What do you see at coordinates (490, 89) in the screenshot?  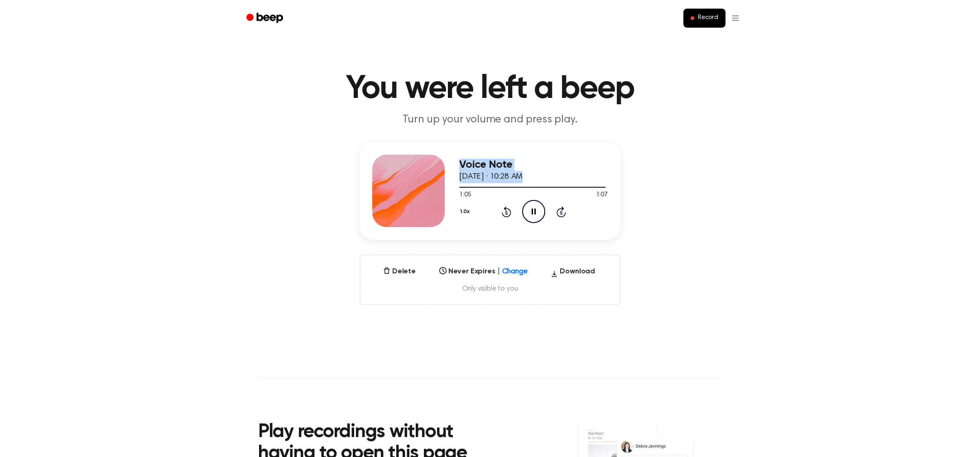 I see `h1: You were left a beep` at bounding box center [490, 89].